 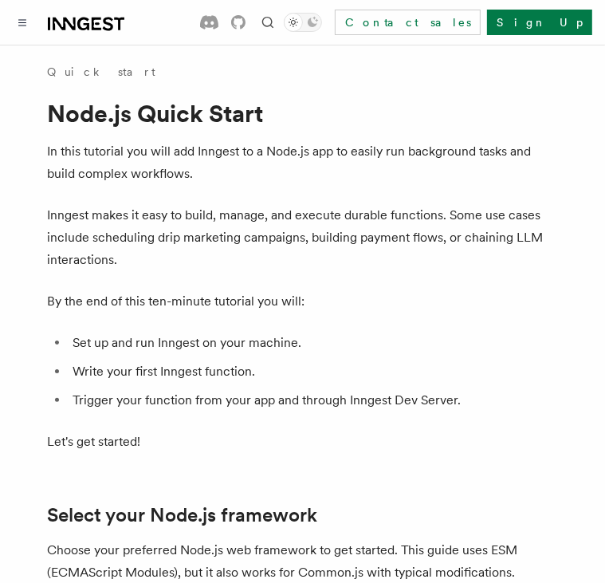 What do you see at coordinates (540, 22) in the screenshot?
I see `a: Sign Up` at bounding box center [540, 22].